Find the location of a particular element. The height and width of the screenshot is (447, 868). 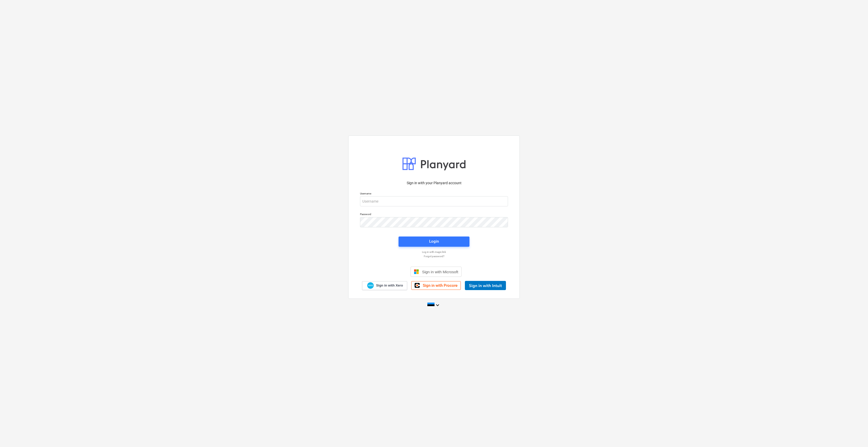

div: Login is located at coordinates (434, 241).